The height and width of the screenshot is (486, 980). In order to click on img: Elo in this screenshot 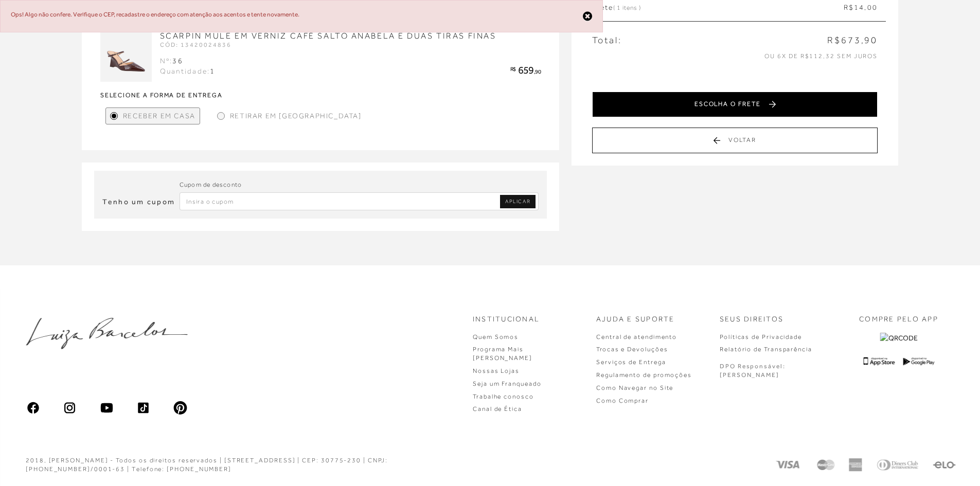, I will do `click(944, 465)`.